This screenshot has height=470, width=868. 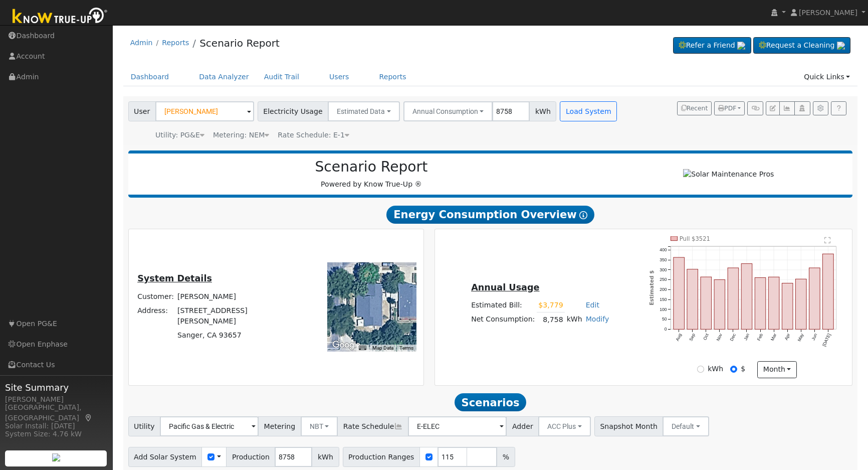 I want to click on label: kWh, so click(x=715, y=369).